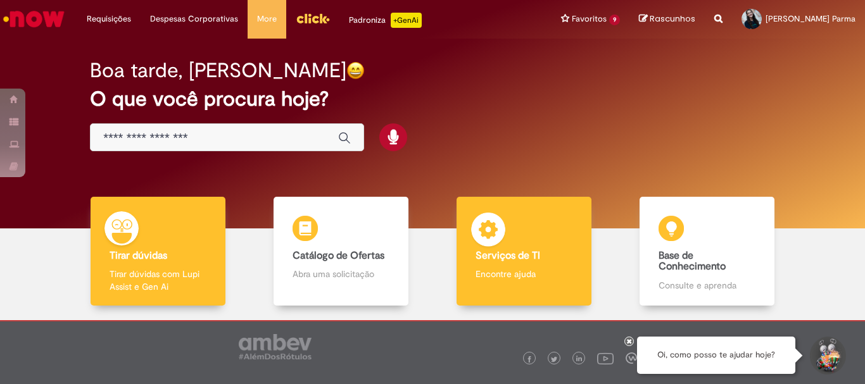 The image size is (865, 384). Describe the element at coordinates (554, 360) in the screenshot. I see `img: logo_footer_twitter.png` at that location.